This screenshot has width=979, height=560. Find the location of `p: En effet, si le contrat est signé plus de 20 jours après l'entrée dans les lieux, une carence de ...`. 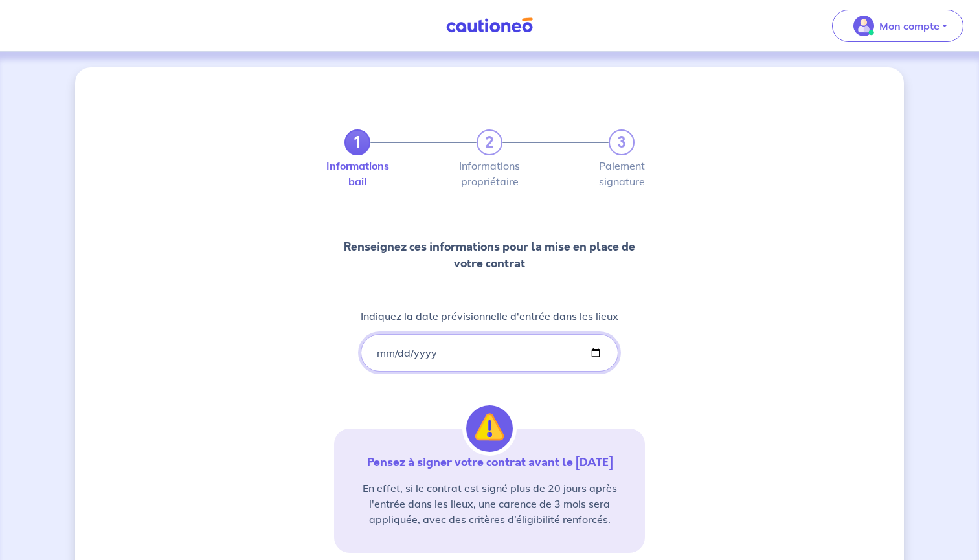

p: En effet, si le contrat est signé plus de 20 jours après l'entrée dans les lieux, une carence de ... is located at coordinates (490, 503).